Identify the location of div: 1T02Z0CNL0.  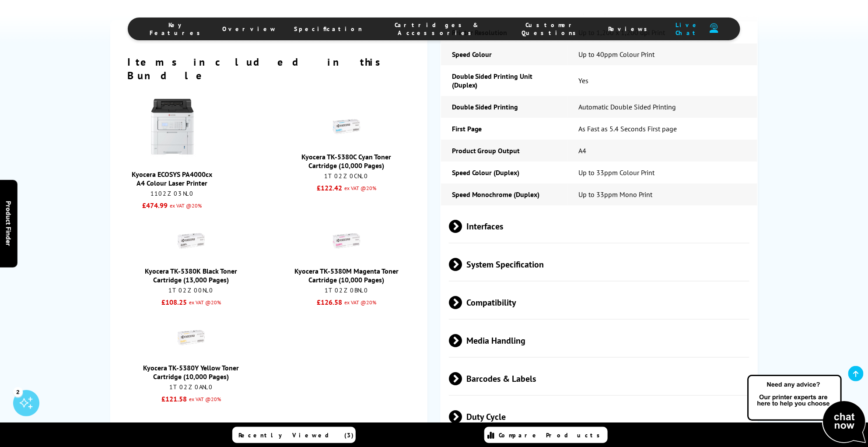
(346, 176).